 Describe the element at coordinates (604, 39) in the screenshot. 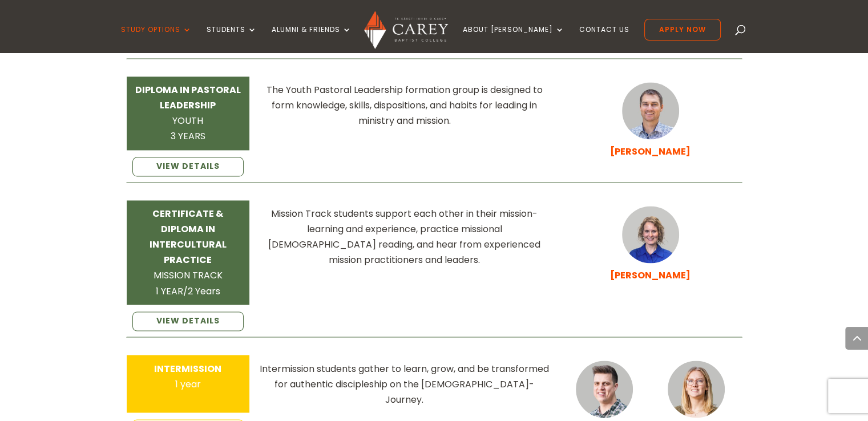

I see `a: Contact Us` at that location.